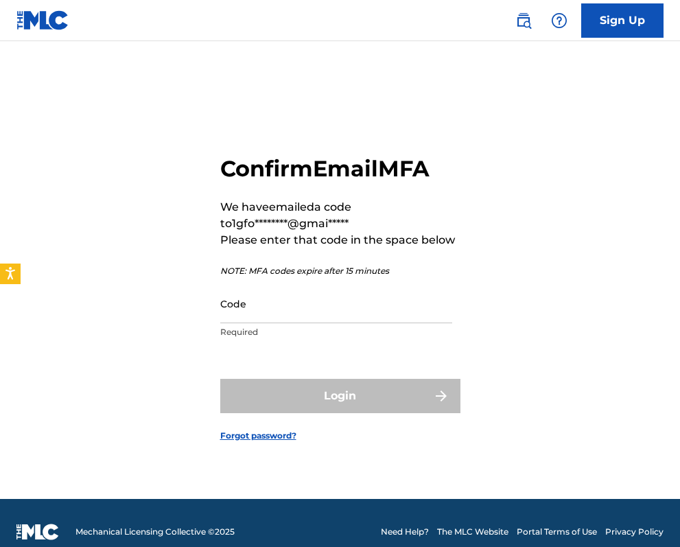  I want to click on a: Forgot password?, so click(258, 436).